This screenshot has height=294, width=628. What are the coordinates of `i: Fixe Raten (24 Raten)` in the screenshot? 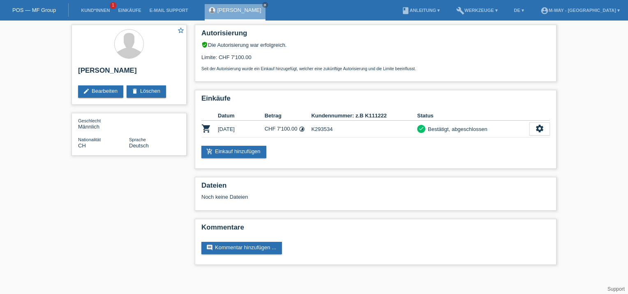 It's located at (301, 129).